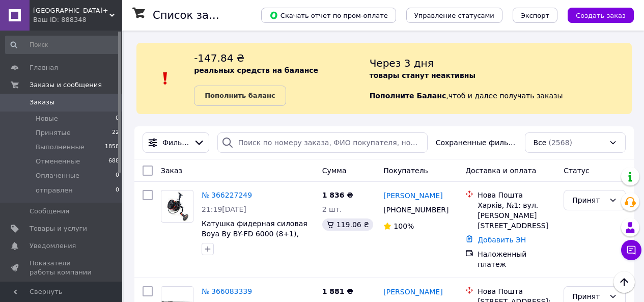 This screenshot has width=644, height=302. What do you see at coordinates (62, 44) in the screenshot?
I see `input: Поиск` at bounding box center [62, 44].